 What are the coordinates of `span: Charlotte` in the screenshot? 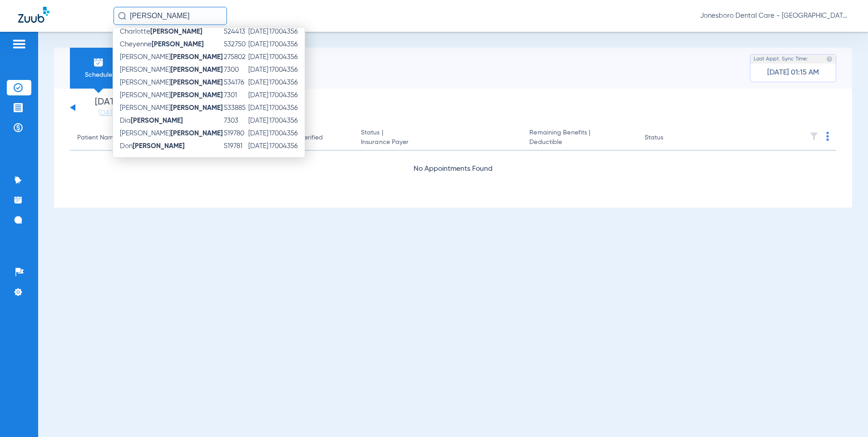 It's located at (161, 31).